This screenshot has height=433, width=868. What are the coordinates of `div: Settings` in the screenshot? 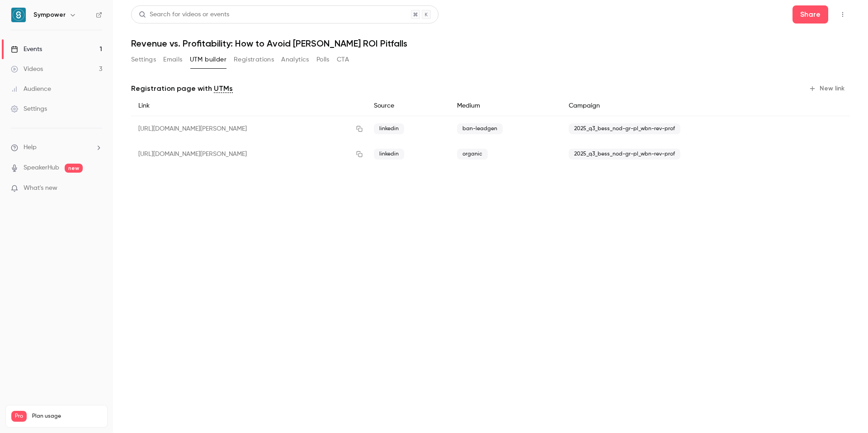 It's located at (29, 109).